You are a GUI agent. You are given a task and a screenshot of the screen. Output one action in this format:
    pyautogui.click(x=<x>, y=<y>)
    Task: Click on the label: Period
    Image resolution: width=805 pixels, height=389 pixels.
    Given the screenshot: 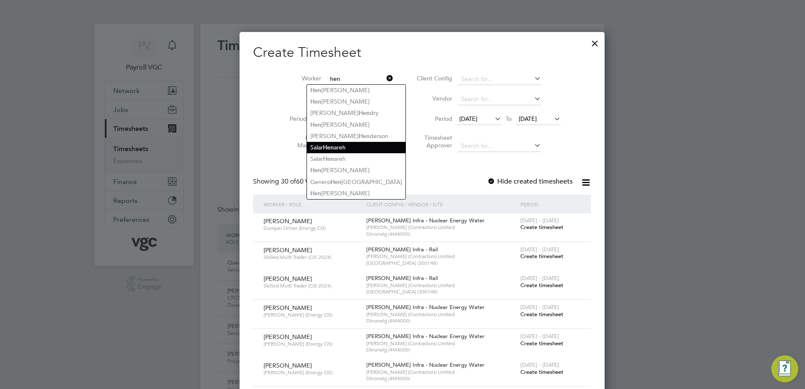 What is the action you would take?
    pyautogui.click(x=433, y=119)
    